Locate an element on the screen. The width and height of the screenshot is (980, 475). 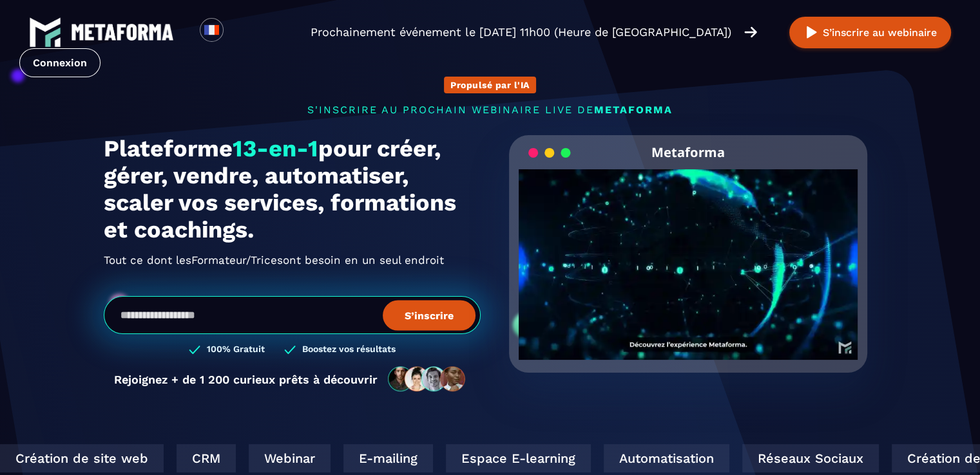
div: CRM is located at coordinates (197, 459).